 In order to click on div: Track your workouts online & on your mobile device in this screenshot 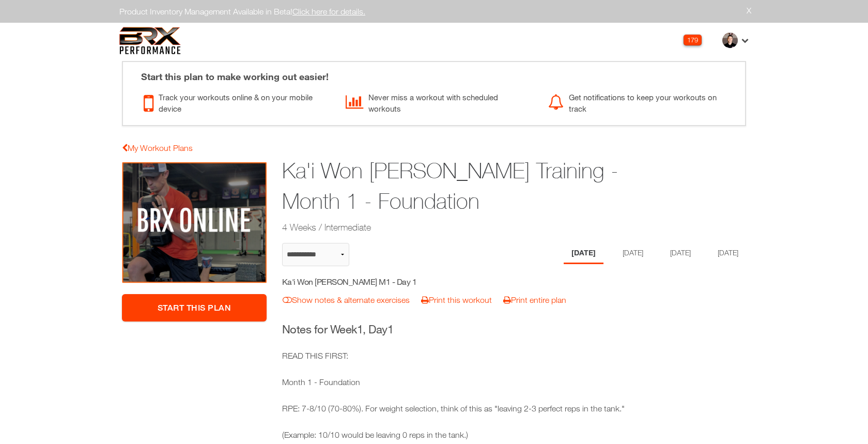, I will do `click(237, 102)`.